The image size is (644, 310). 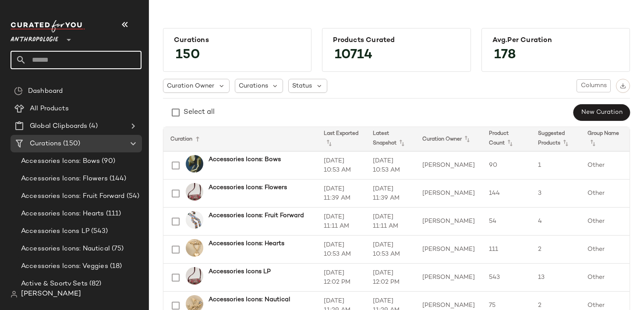 What do you see at coordinates (505, 55) in the screenshot?
I see `span: 178` at bounding box center [505, 55].